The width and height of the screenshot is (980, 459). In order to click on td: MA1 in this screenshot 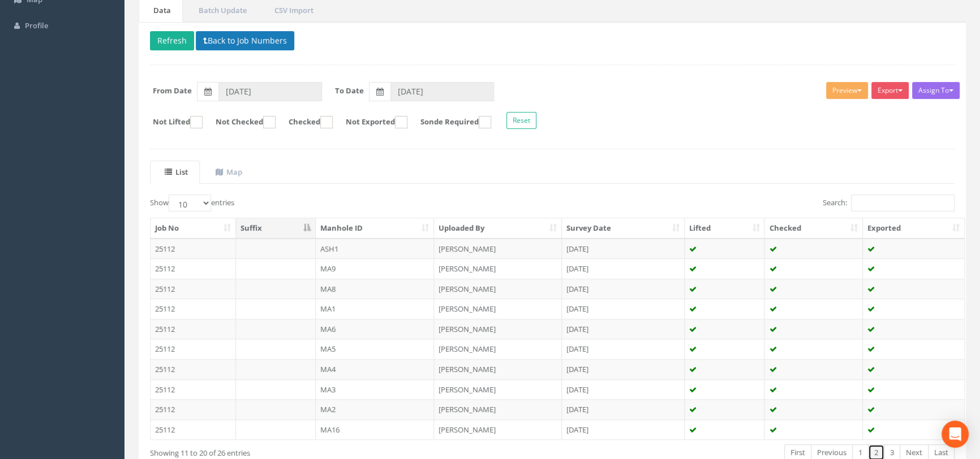, I will do `click(375, 309)`.